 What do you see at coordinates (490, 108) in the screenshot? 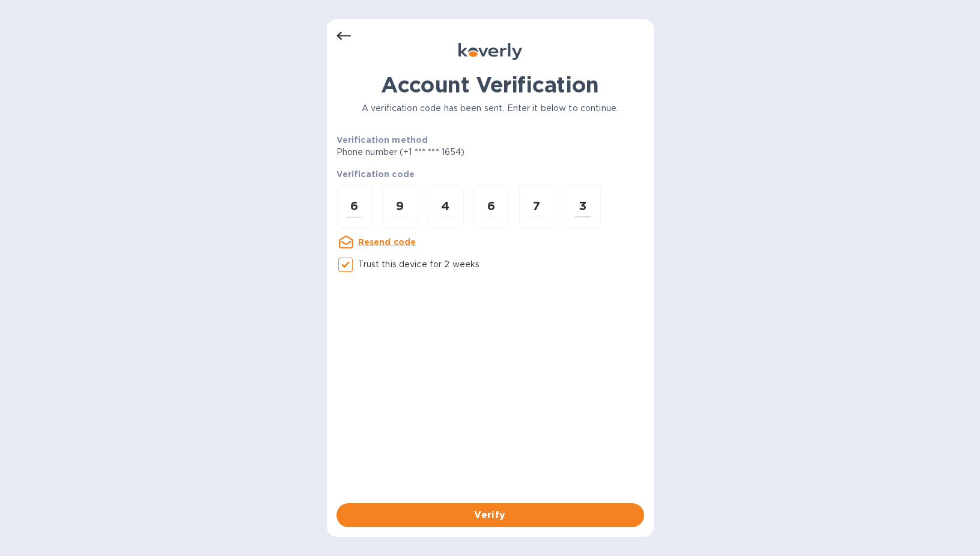
I see `p: A verification code has been sent. Enter it below to continue.` at bounding box center [490, 108].